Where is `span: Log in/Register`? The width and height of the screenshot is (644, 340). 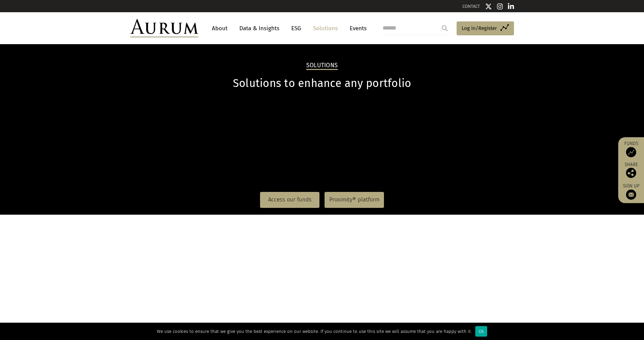 span: Log in/Register is located at coordinates (479, 28).